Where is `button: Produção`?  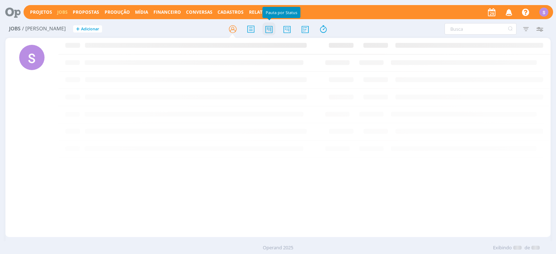
button: Produção is located at coordinates (117, 12).